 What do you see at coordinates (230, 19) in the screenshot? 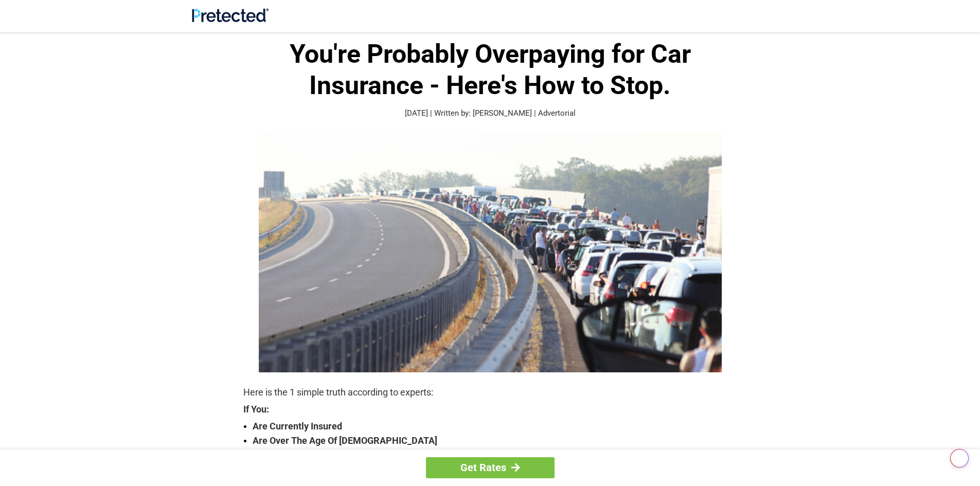
I see `a: Site Logo` at bounding box center [230, 19].